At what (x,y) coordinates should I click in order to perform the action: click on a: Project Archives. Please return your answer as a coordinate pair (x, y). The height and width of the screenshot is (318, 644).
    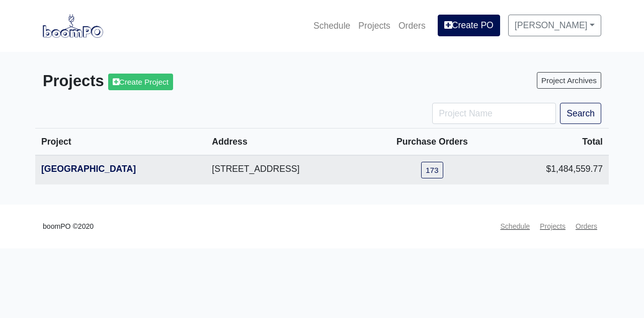
    Looking at the image, I should click on (569, 80).